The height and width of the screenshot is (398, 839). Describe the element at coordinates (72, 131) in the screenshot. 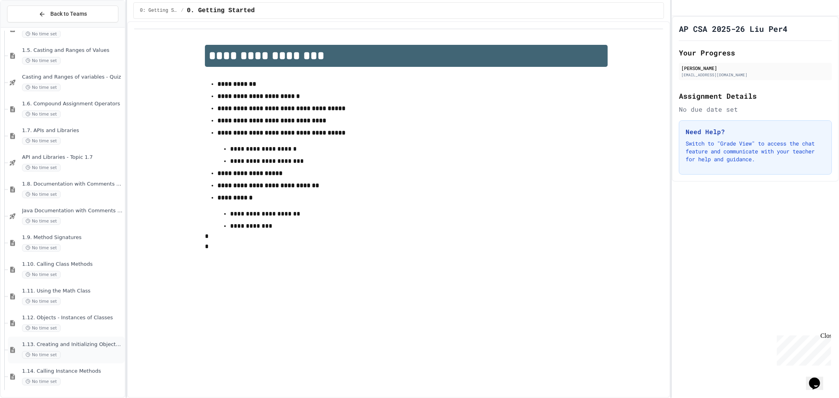

I see `span: 1.7. APIs and Libraries` at that location.